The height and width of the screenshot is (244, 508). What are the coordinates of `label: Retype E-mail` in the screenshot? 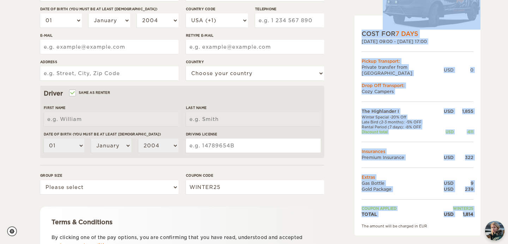 It's located at (255, 35).